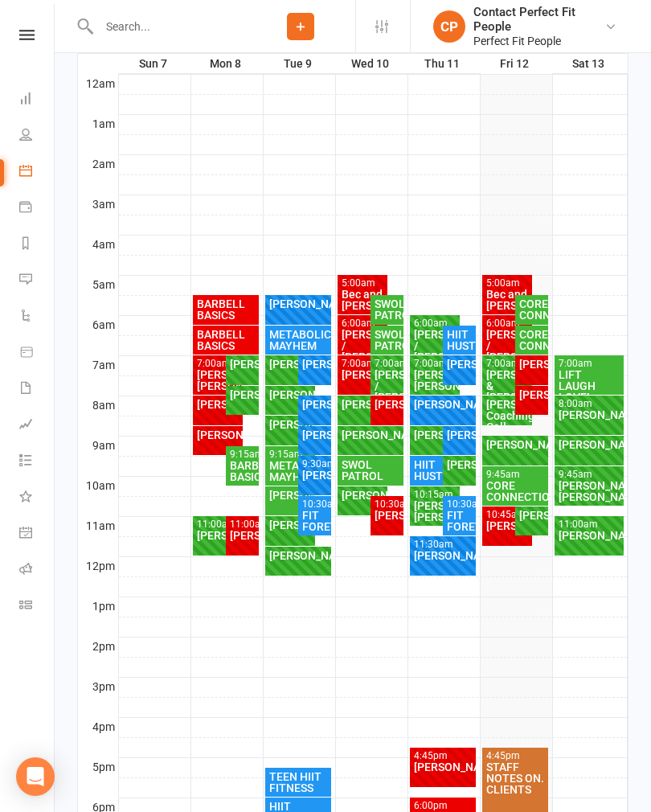 Image resolution: width=651 pixels, height=812 pixels. I want to click on th: 5am, so click(98, 284).